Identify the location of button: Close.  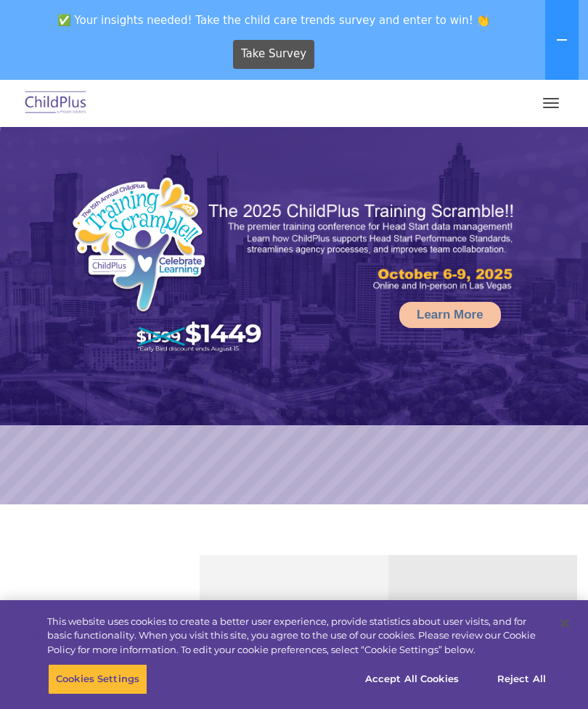
(565, 624).